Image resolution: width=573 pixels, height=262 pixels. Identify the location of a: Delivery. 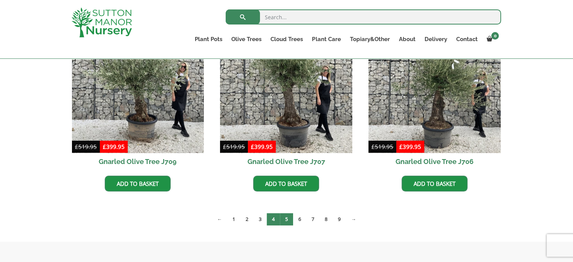
(436, 39).